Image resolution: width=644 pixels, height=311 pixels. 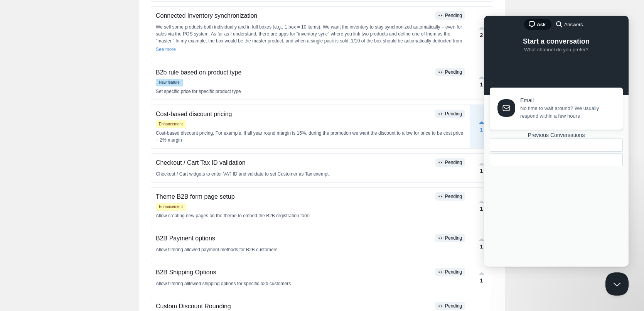 I want to click on span: No time to wait around? We usually respond within a few hours, so click(x=83, y=97).